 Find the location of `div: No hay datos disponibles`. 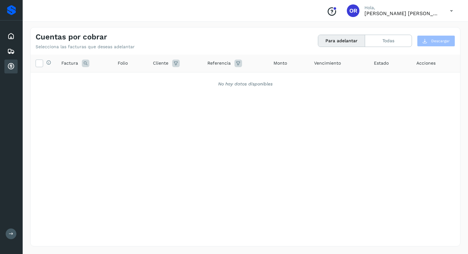

div: No hay datos disponibles is located at coordinates (245, 84).